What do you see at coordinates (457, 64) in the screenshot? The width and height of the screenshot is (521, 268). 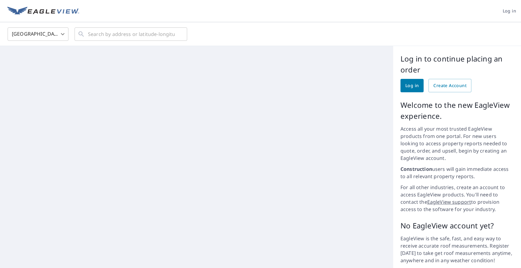 I see `p: Log in to continue placing an order` at bounding box center [457, 64].